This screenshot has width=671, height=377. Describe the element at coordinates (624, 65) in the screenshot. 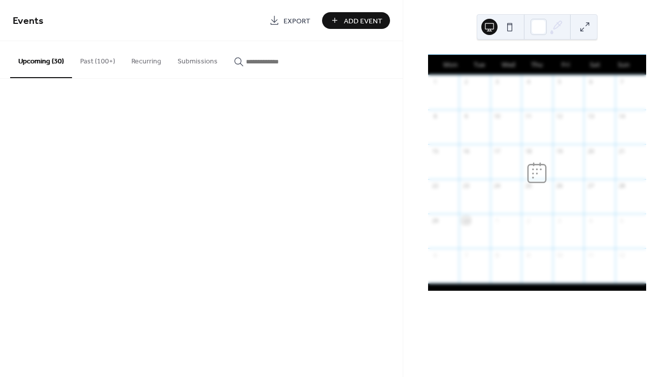

I see `div: Sun` at that location.